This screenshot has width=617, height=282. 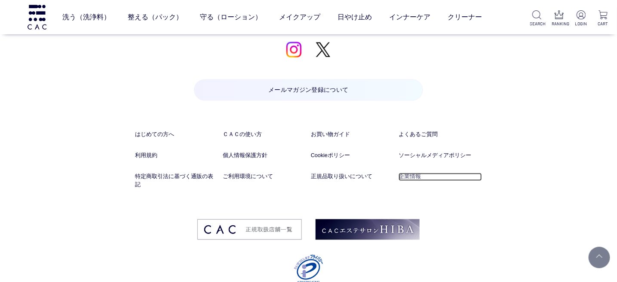 What do you see at coordinates (603, 24) in the screenshot?
I see `p: CART` at bounding box center [603, 24].